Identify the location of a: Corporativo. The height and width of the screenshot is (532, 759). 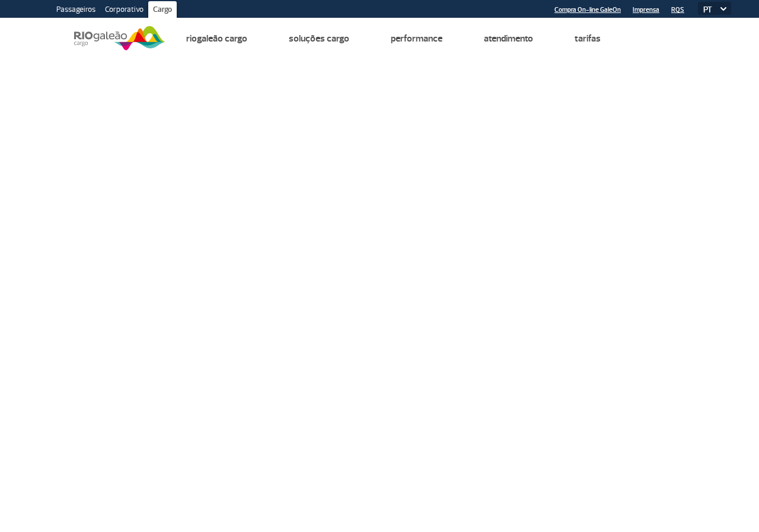
(124, 10).